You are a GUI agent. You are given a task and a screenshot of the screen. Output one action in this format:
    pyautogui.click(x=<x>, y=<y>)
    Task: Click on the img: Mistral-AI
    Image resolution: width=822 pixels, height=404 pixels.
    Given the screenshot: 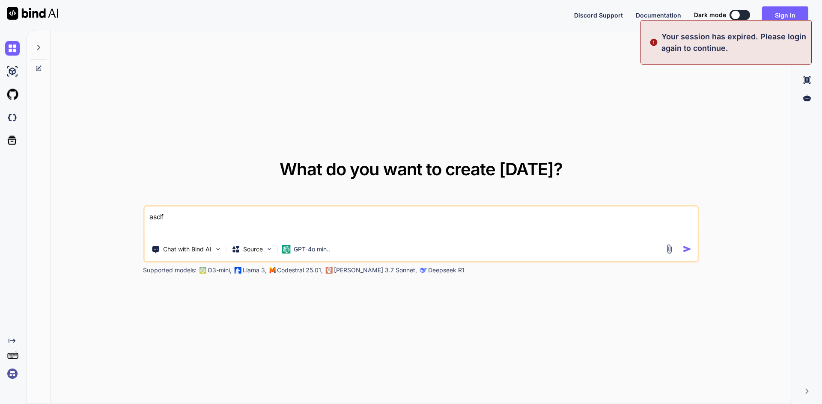 What is the action you would take?
    pyautogui.click(x=272, y=270)
    